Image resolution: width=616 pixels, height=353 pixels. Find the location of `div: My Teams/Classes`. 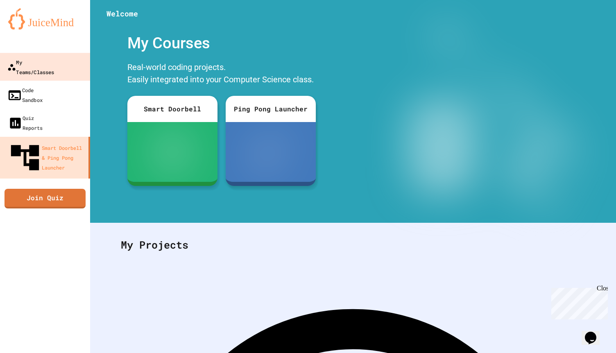

div: My Teams/Classes is located at coordinates (31, 67).